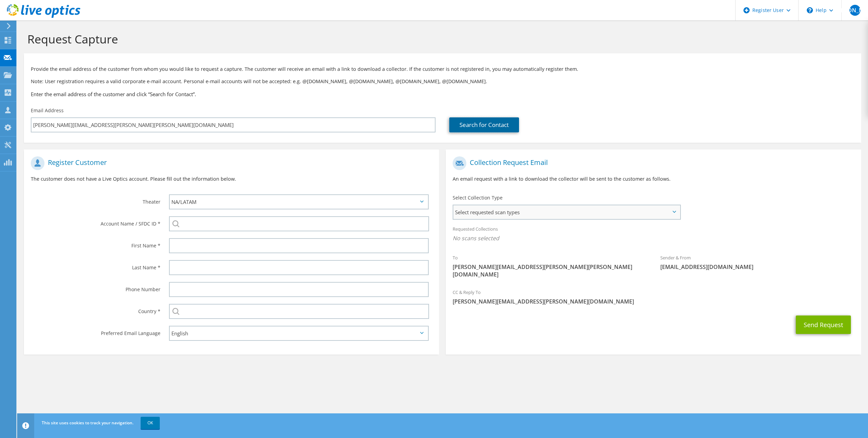 The width and height of the screenshot is (868, 438). Describe the element at coordinates (442, 70) in the screenshot. I see `p: Provide the email address of the customer from whom you would like to request a capture. The cust...` at that location.